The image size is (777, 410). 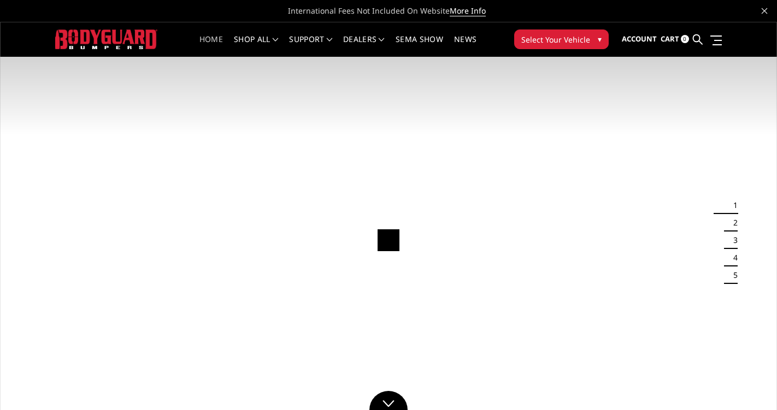 I want to click on span: Account, so click(x=639, y=39).